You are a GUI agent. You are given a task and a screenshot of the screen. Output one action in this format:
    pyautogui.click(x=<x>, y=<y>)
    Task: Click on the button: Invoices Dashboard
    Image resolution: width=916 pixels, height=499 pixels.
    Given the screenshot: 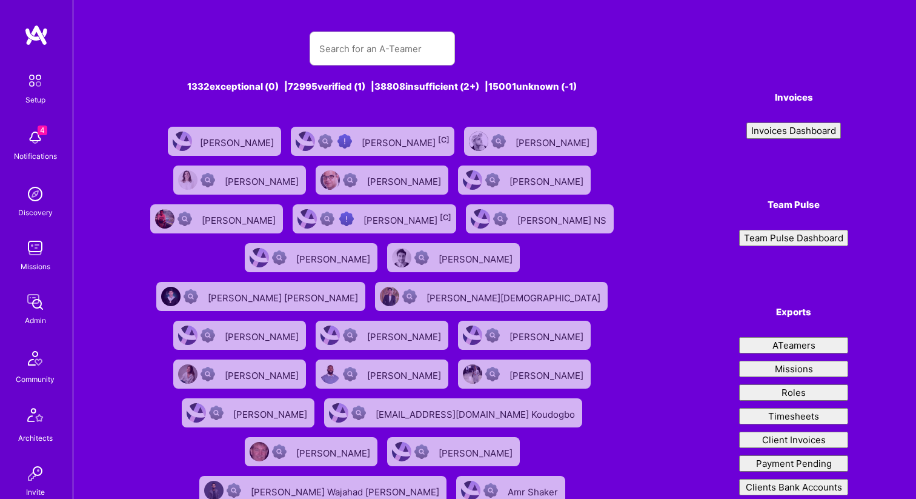 What is the action you would take?
    pyautogui.click(x=794, y=130)
    